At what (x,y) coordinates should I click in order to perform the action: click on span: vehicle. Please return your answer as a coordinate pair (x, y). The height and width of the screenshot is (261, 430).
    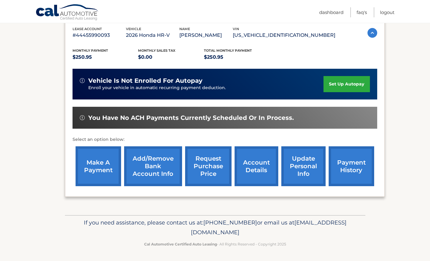
    Looking at the image, I should click on (134, 29).